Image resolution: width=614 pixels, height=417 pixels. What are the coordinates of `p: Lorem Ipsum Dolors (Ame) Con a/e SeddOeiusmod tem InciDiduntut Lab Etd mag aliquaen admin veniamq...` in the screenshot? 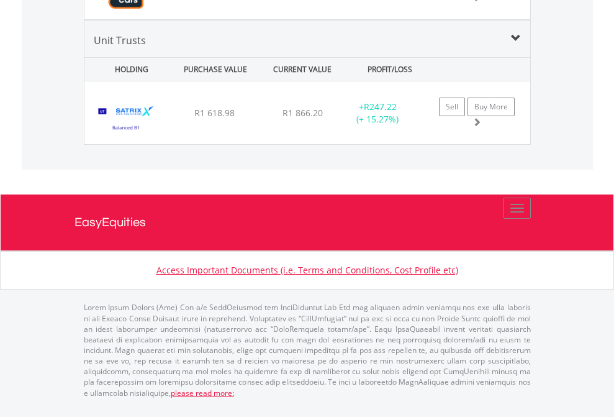 It's located at (307, 350).